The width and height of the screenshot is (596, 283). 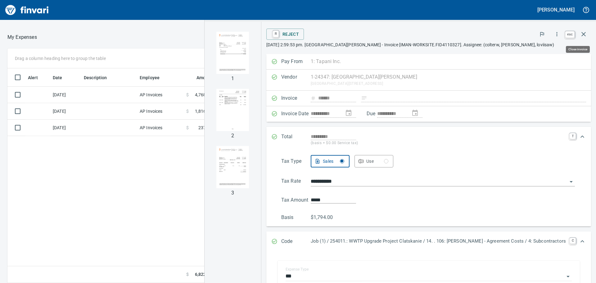 What do you see at coordinates (276, 34) in the screenshot?
I see `a: R` at bounding box center [276, 34].